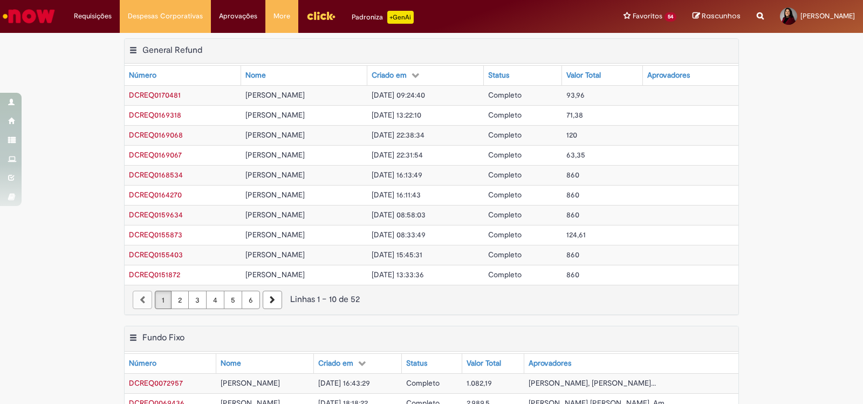 The height and width of the screenshot is (404, 863). What do you see at coordinates (432, 299) in the screenshot?
I see `div: Linhas 1 − 10 de 52` at bounding box center [432, 299].